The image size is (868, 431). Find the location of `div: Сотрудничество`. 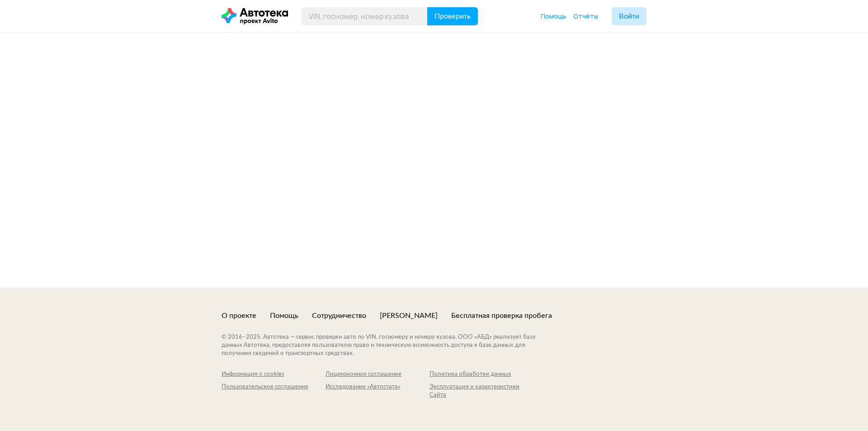

div: Сотрудничество is located at coordinates (339, 316).